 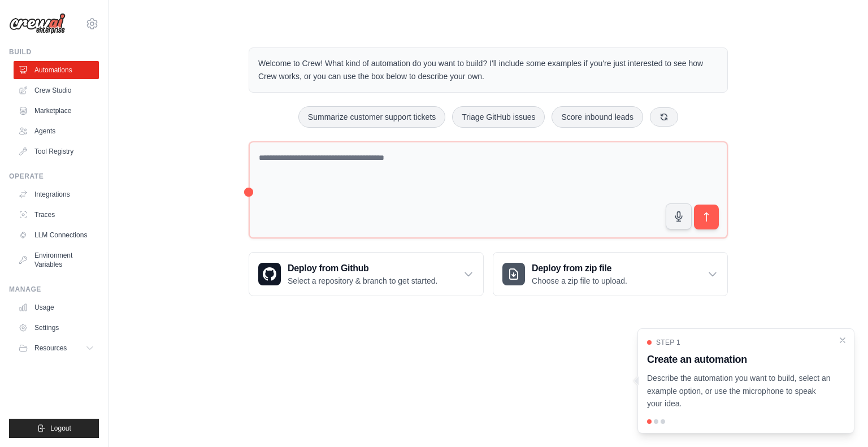 I want to click on a: Crew Studio, so click(x=56, y=91).